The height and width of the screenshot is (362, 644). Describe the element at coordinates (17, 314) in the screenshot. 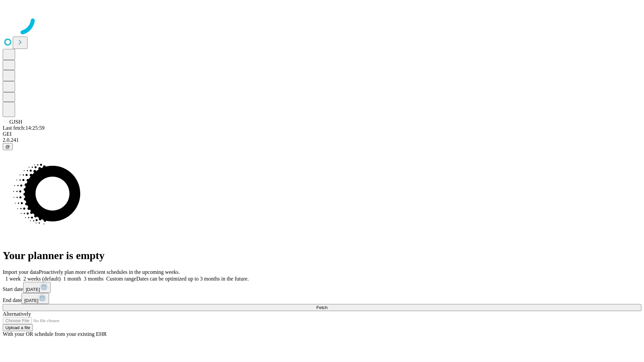

I see `span: Alternatively` at that location.